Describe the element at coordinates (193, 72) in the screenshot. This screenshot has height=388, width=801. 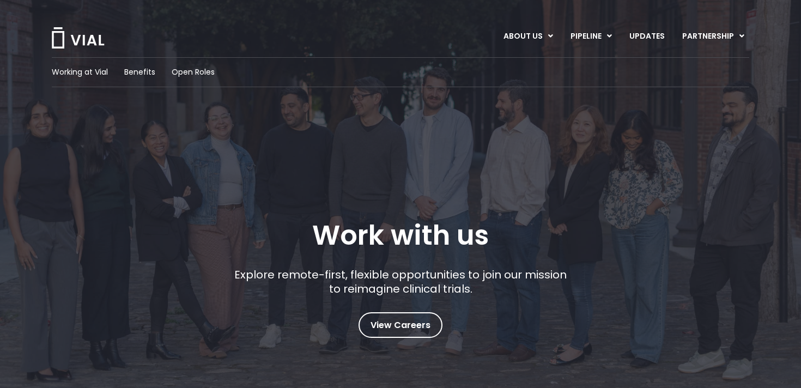
I see `span: Open Roles` at that location.